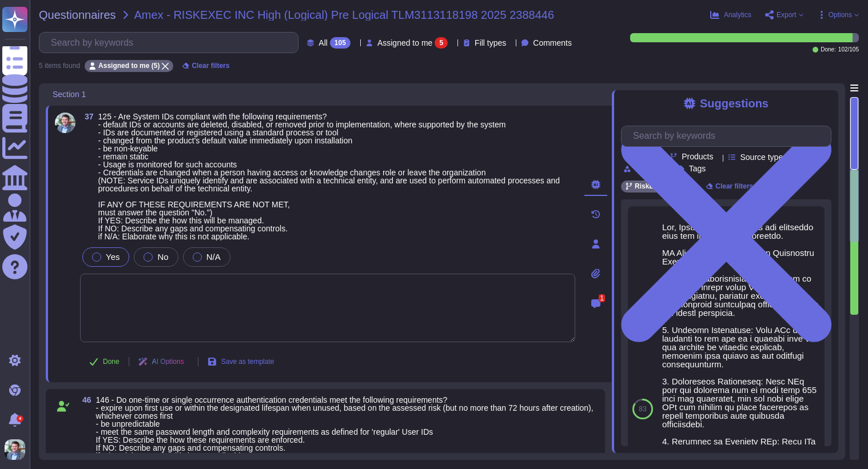  I want to click on span: N/A, so click(213, 257).